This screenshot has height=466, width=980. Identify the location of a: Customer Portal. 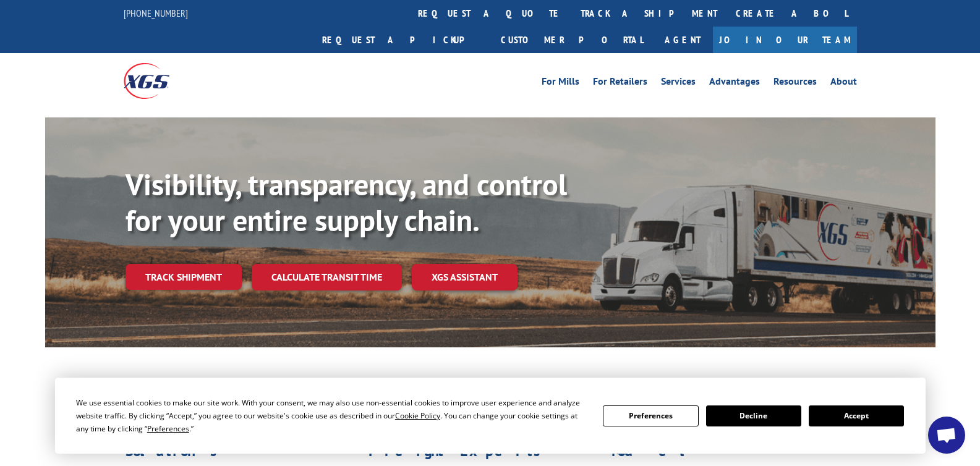
(572, 40).